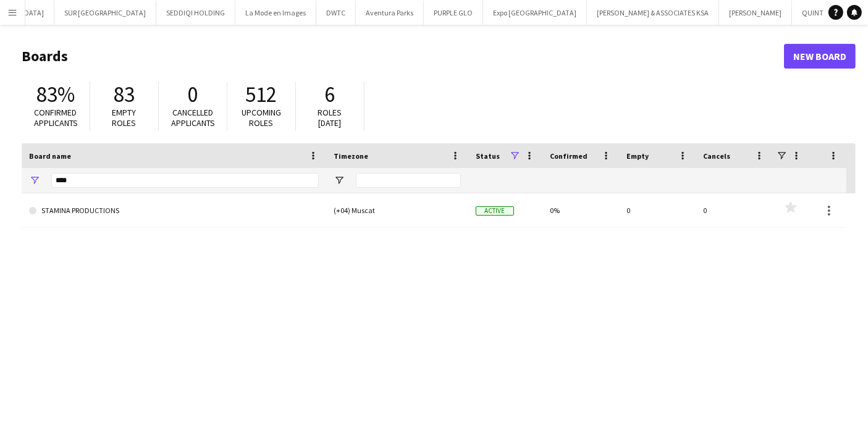  I want to click on button: Aventura Parks, so click(390, 12).